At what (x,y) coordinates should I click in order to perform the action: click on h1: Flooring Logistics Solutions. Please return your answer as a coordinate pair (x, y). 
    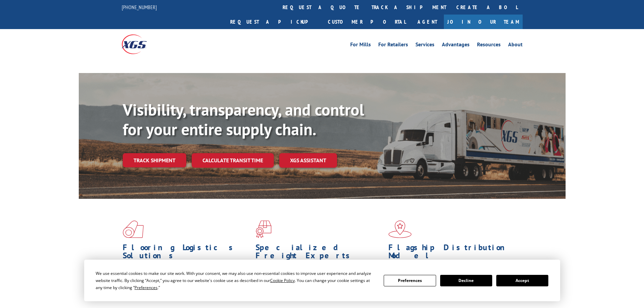
    Looking at the image, I should click on (186, 253).